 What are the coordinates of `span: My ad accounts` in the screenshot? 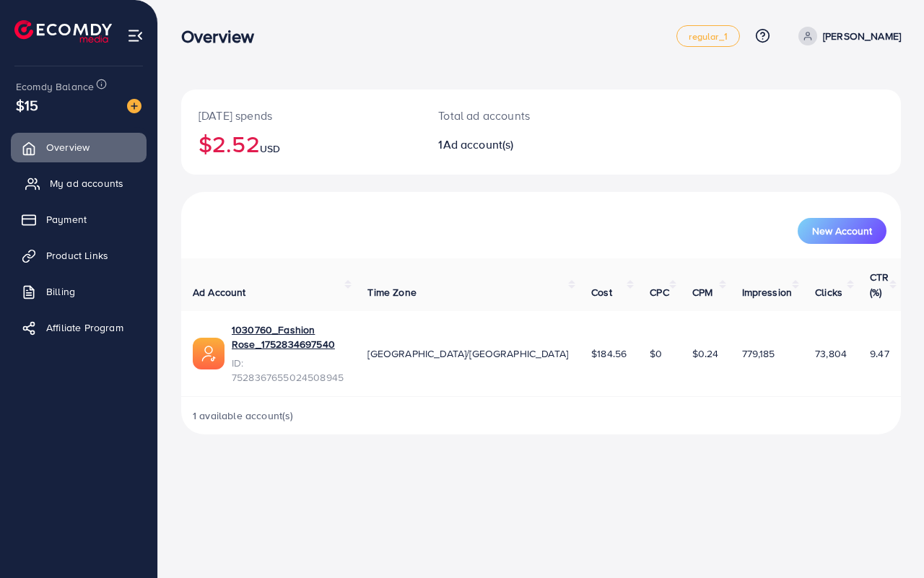 It's located at (86, 183).